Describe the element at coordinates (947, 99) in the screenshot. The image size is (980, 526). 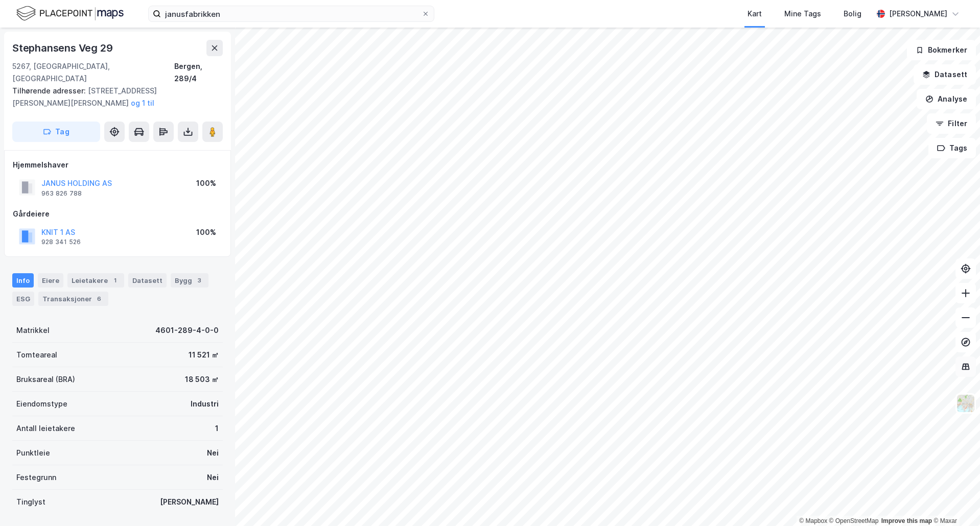
I see `button: Analyse` at that location.